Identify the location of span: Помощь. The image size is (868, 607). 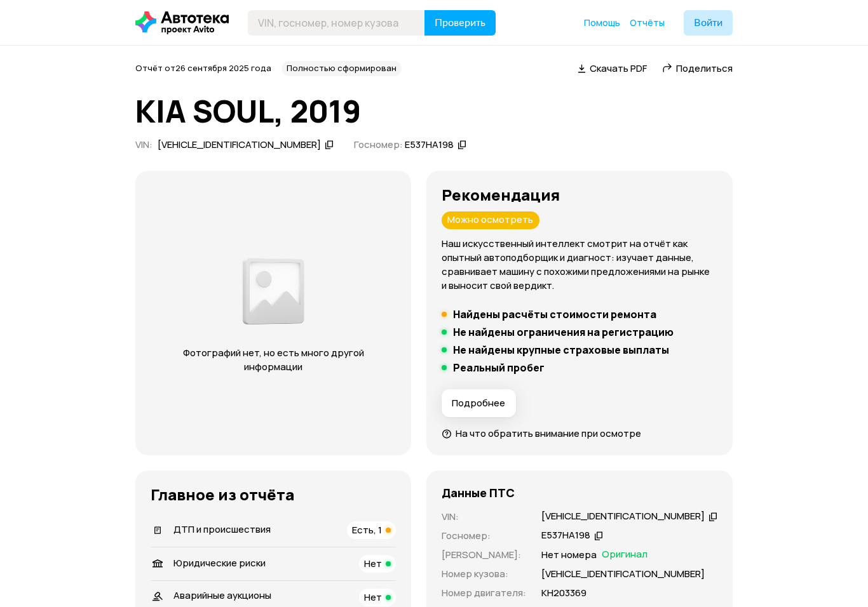
(602, 22).